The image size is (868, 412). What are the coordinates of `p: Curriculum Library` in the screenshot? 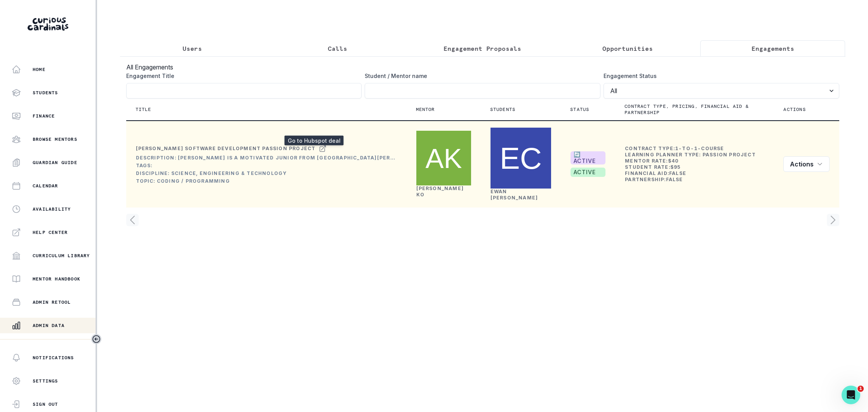 It's located at (62, 256).